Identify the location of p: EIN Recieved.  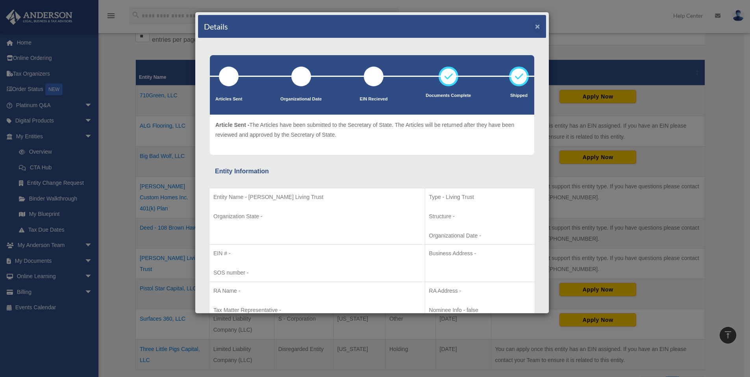
(374, 99).